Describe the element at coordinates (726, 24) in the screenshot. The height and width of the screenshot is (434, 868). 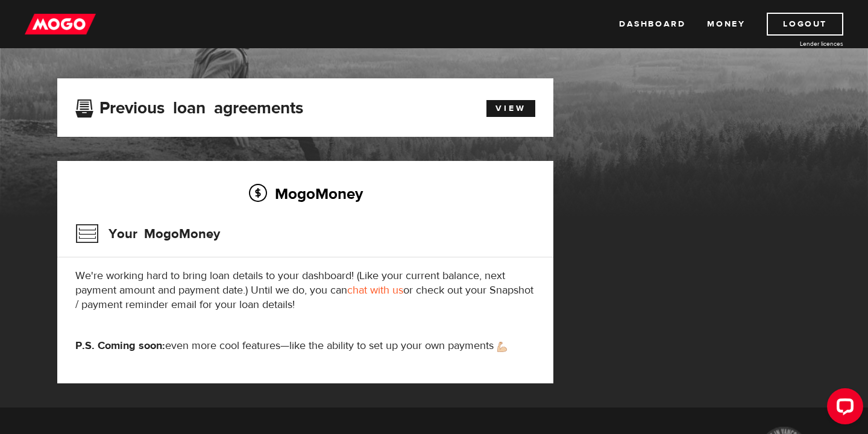
I see `a: Money` at that location.